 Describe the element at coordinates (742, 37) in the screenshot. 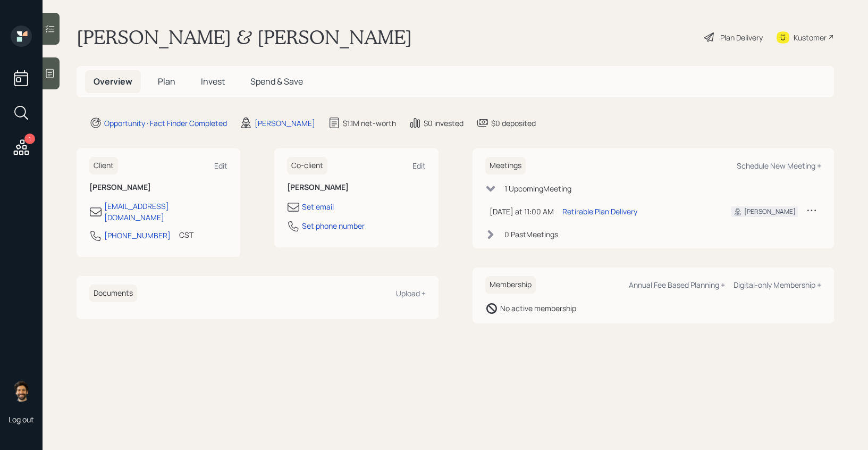

I see `div: Plan Delivery` at that location.